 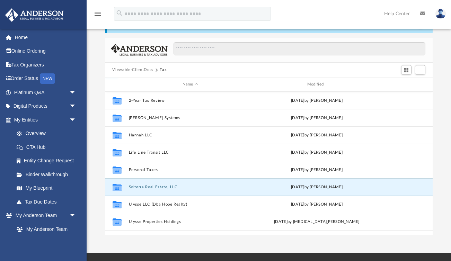 I want to click on button: Solterra Real Estate, LLC, so click(x=190, y=187).